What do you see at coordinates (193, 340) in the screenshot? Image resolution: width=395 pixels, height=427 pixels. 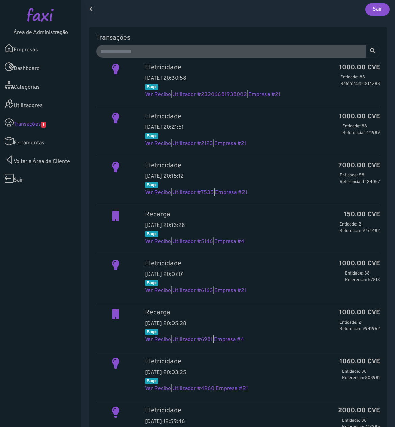 I see `a: Utilizador #6981` at bounding box center [193, 340].